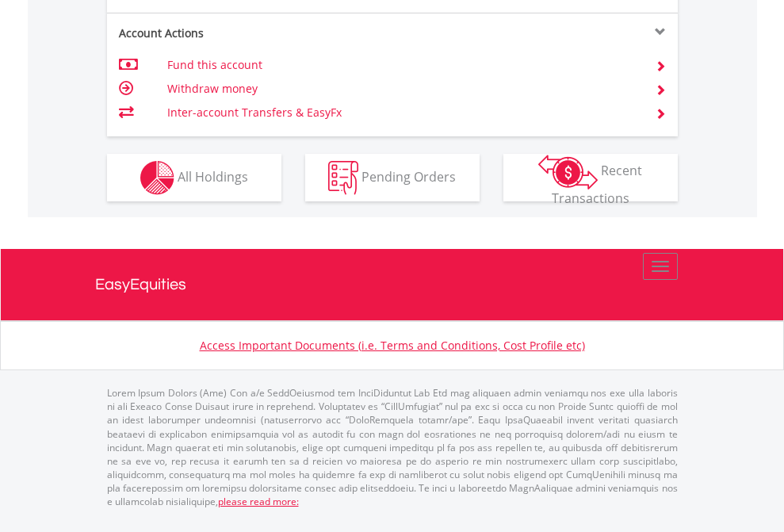 The image size is (784, 532). Describe the element at coordinates (590, 177) in the screenshot. I see `button: Recent Transactions` at that location.